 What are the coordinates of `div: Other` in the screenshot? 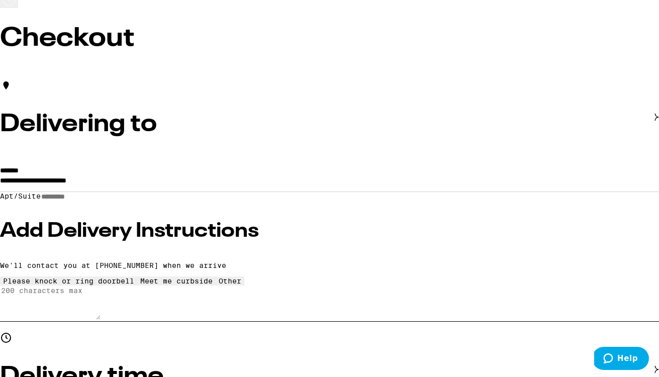 It's located at (230, 281).